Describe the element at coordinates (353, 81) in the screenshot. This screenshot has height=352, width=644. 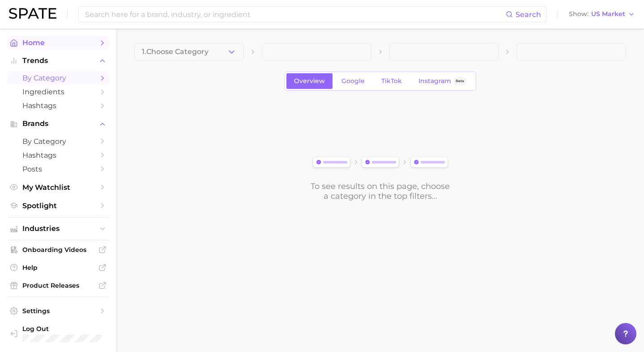
I see `span: Google` at that location.